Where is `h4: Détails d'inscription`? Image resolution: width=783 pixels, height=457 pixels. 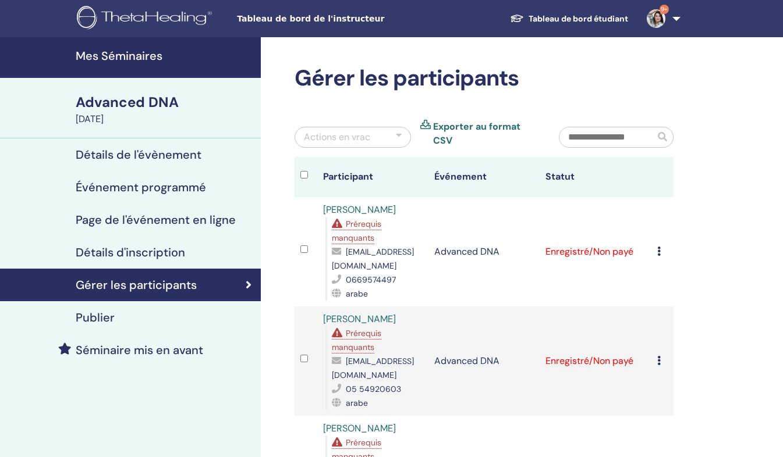
h4: Détails d'inscription is located at coordinates (130, 253).